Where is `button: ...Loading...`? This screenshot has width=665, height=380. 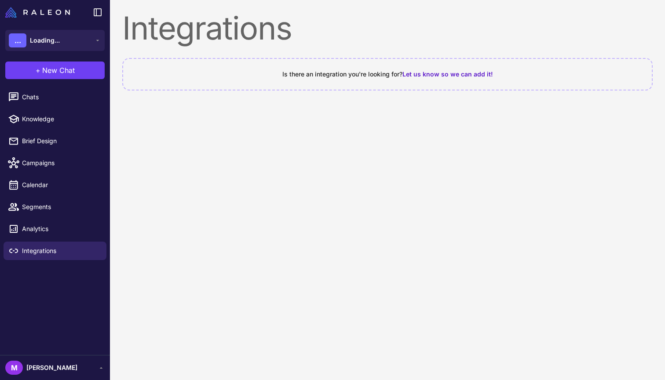 button: ...Loading... is located at coordinates (55, 40).